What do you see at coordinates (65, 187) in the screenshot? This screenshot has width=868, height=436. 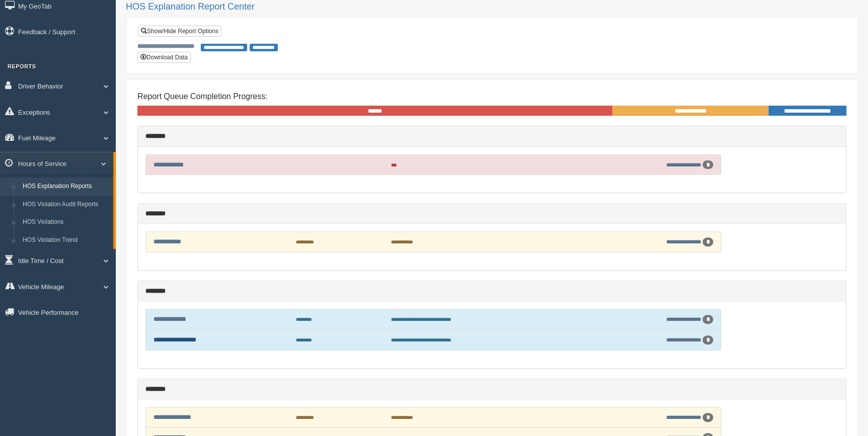 I see `a: HOS Explanation Reports` at bounding box center [65, 187].